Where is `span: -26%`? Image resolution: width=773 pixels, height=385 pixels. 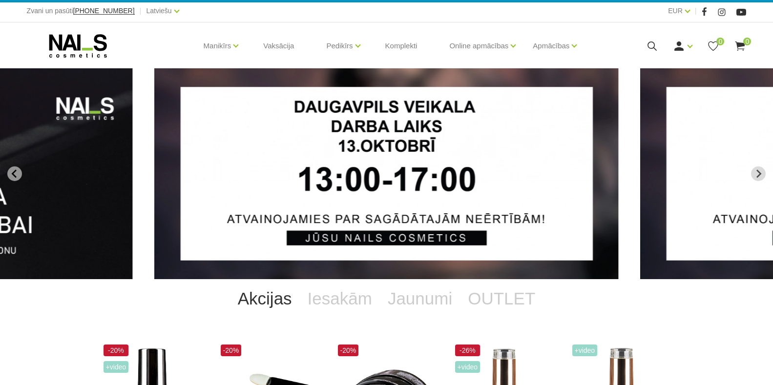 span: -26% is located at coordinates (468, 350).